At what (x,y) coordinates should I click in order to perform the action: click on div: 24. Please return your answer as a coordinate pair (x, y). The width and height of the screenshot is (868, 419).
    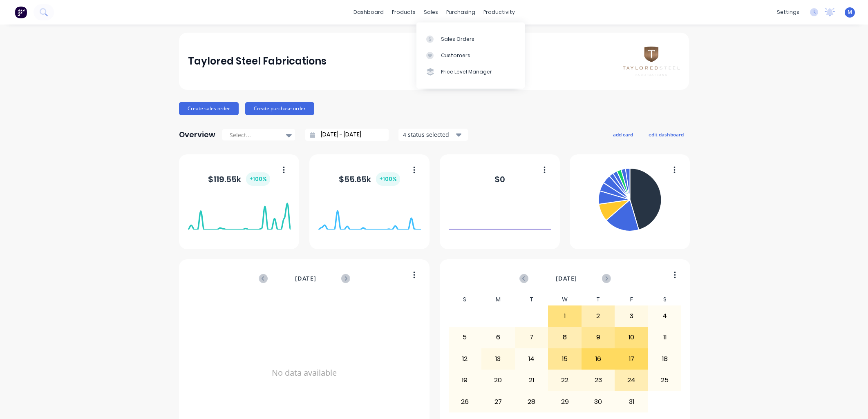
    Looking at the image, I should click on (632, 380).